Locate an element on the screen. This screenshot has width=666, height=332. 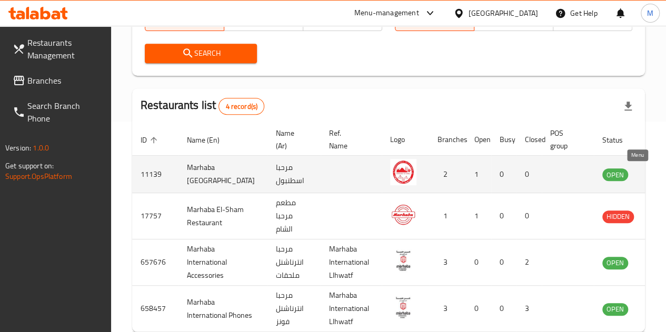
span: Search is located at coordinates (201, 53).